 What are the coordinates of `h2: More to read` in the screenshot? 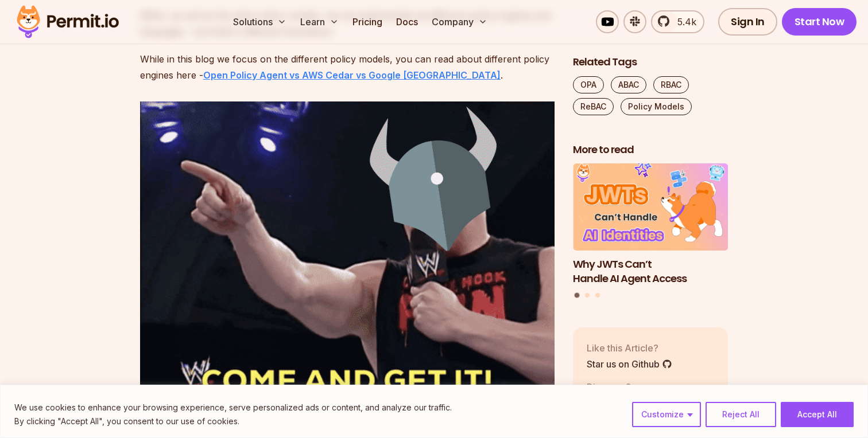 It's located at (651, 150).